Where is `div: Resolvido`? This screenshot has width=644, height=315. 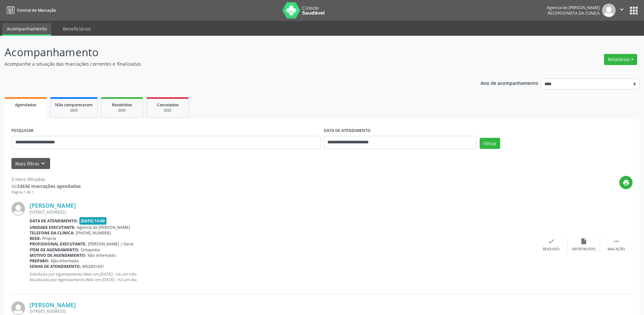
div: Resolvido is located at coordinates (551, 250).